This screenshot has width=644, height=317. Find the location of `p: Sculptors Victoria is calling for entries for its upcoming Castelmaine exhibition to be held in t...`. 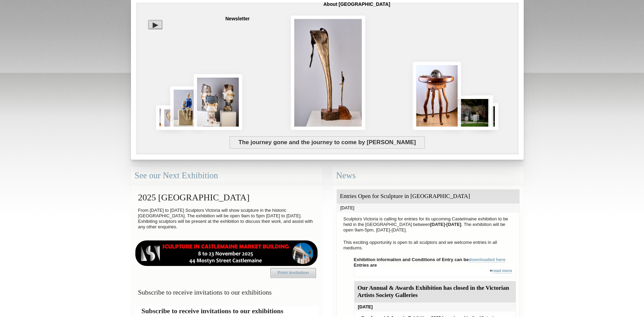

p: Sculptors Victoria is calling for entries for its upcoming Castelmaine exhibition to be held in t... is located at coordinates (428, 225).